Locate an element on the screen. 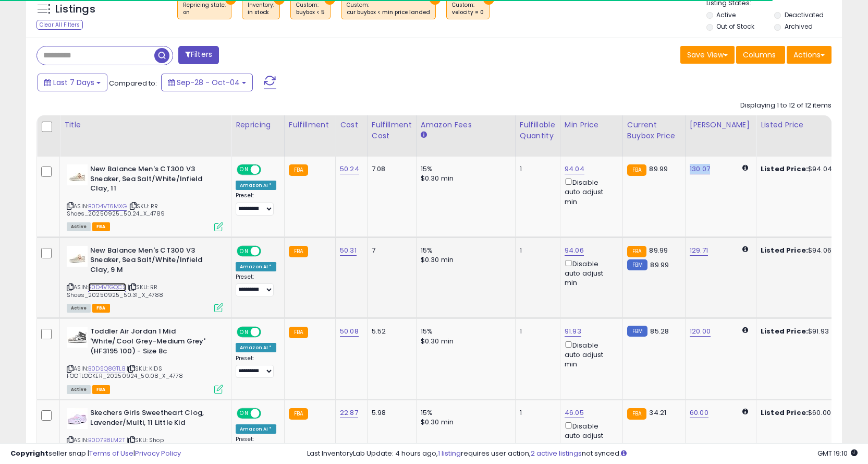 The height and width of the screenshot is (464, 868). span: Last 7 Days is located at coordinates (73, 83).